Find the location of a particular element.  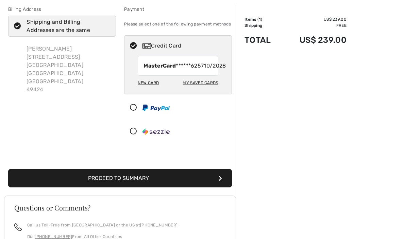

div: New Card is located at coordinates (148, 83).